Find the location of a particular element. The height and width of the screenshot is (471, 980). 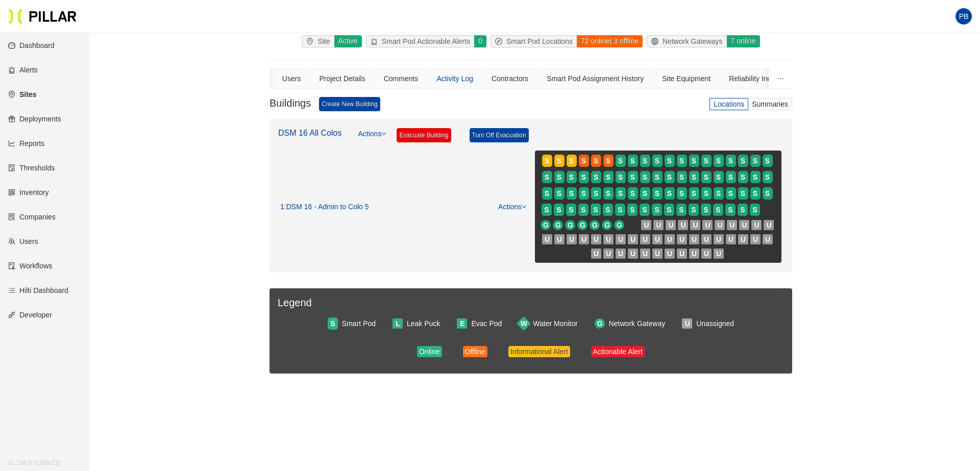

div: 72 online | 3 offline is located at coordinates (610, 41).